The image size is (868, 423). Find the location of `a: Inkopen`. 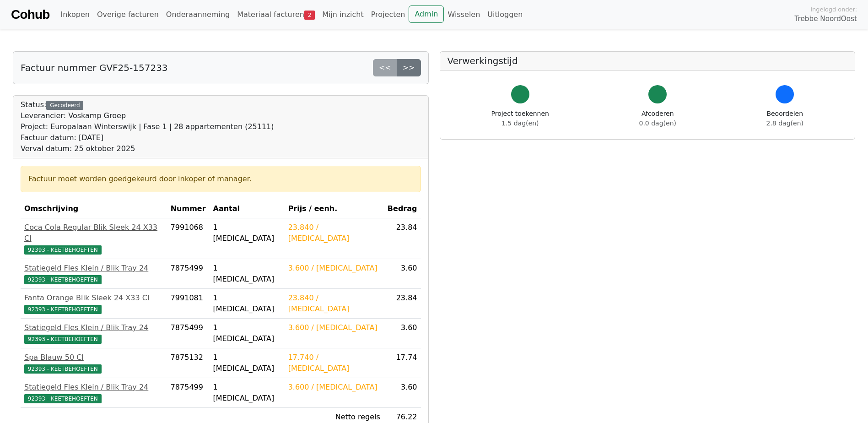

a: Inkopen is located at coordinates (74, 15).